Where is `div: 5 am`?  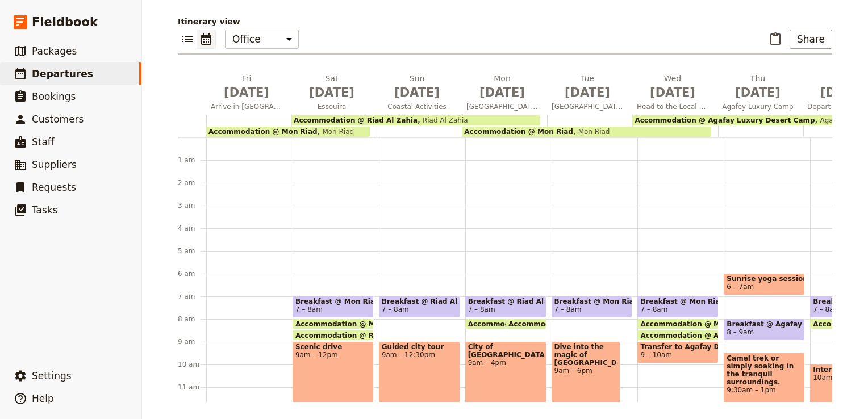 div: 5 am is located at coordinates (192, 251).